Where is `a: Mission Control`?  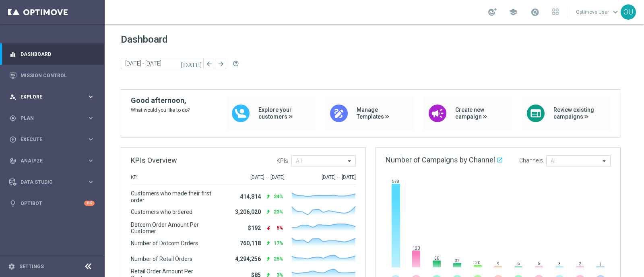
a: Mission Control is located at coordinates (58, 75).